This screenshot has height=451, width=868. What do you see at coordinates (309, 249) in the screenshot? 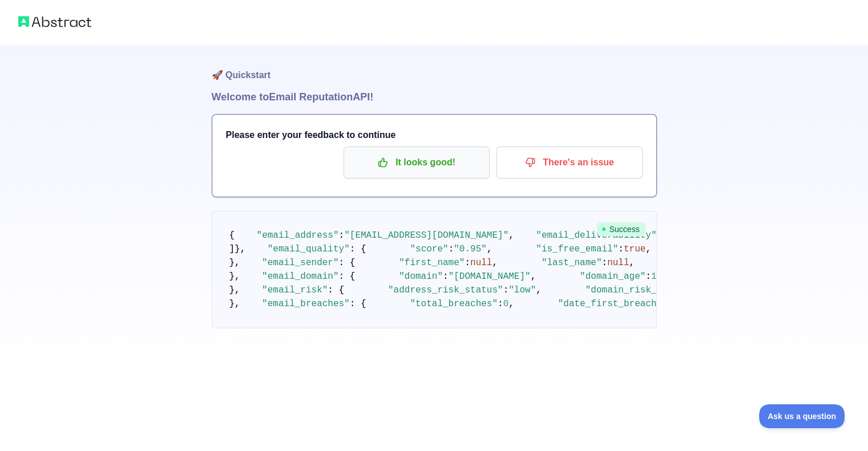
I see `span: "email_quality"` at bounding box center [309, 249].